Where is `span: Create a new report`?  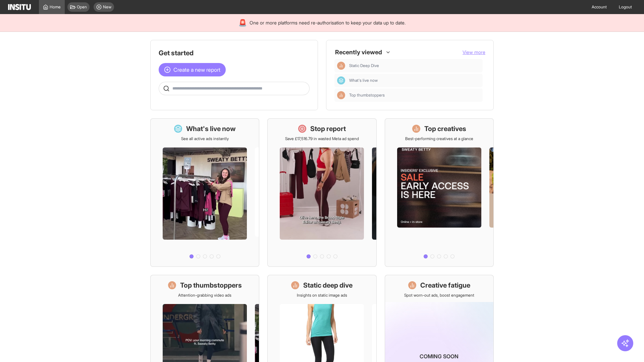
span: Create a new report is located at coordinates (197, 70).